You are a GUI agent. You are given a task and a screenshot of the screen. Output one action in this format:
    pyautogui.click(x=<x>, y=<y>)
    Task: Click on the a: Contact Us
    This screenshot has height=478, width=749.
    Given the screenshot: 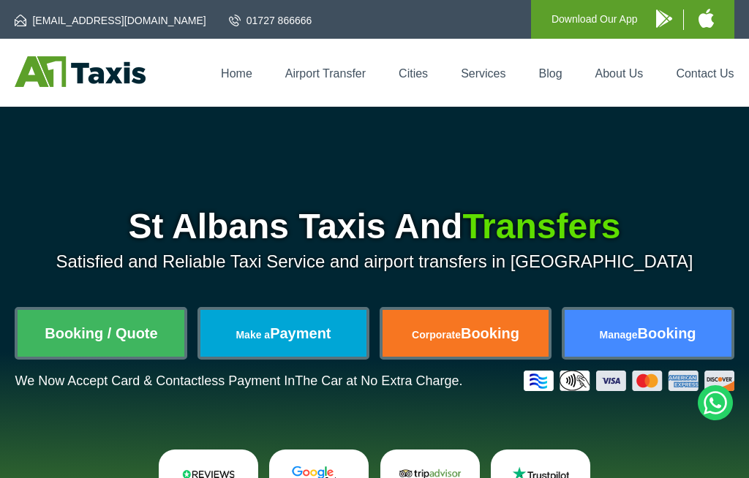 What is the action you would take?
    pyautogui.click(x=704, y=73)
    